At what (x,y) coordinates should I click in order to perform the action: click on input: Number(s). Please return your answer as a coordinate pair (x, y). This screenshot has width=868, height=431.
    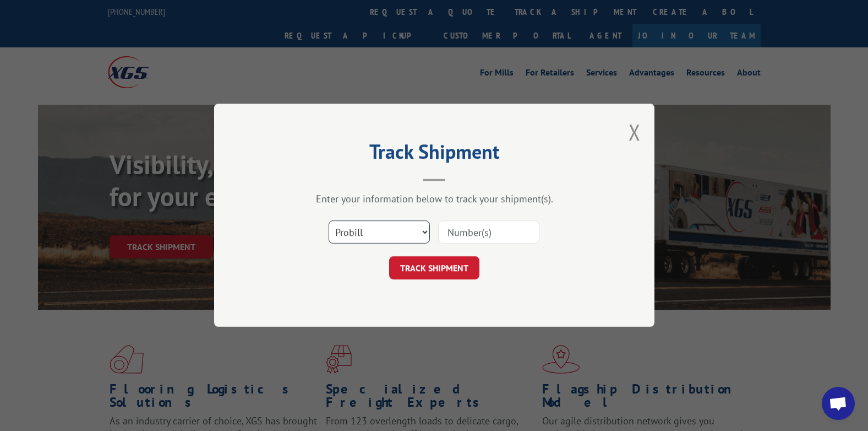
    Looking at the image, I should click on (489, 232).